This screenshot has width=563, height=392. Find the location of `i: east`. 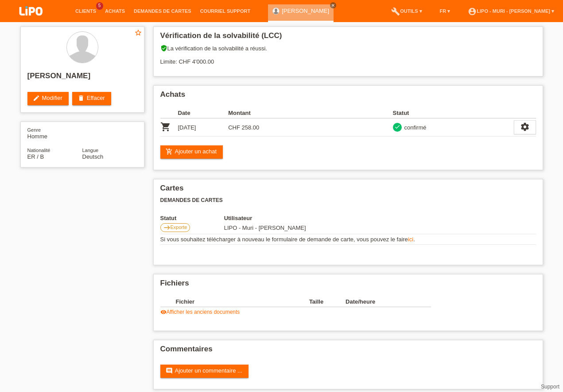

i: east is located at coordinates (167, 227).